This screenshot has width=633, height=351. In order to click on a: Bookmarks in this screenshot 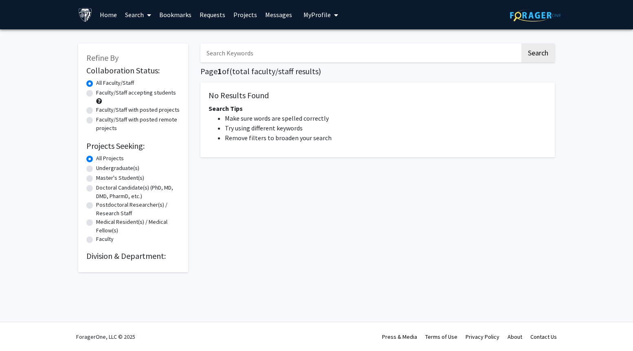, I will do `click(175, 15)`.